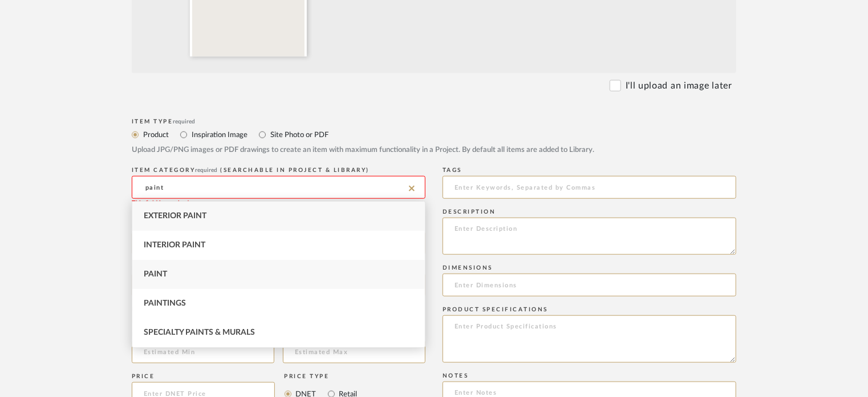 The height and width of the screenshot is (397, 868). What do you see at coordinates (434, 150) in the screenshot?
I see `div: Upload JPG/PNG images or PDF drawings to create an item with maximum functionality in a Project. ...` at bounding box center [434, 150].